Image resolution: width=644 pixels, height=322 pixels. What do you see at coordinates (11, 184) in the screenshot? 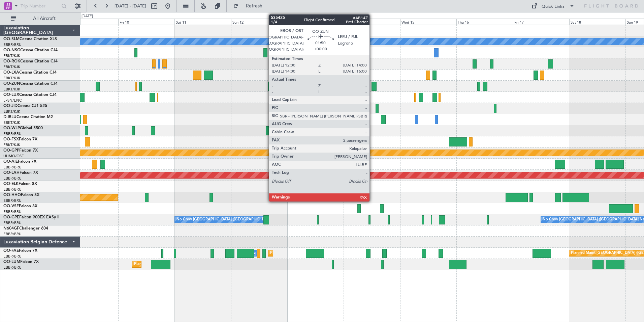
I see `span: OO-ELK` at bounding box center [11, 184].